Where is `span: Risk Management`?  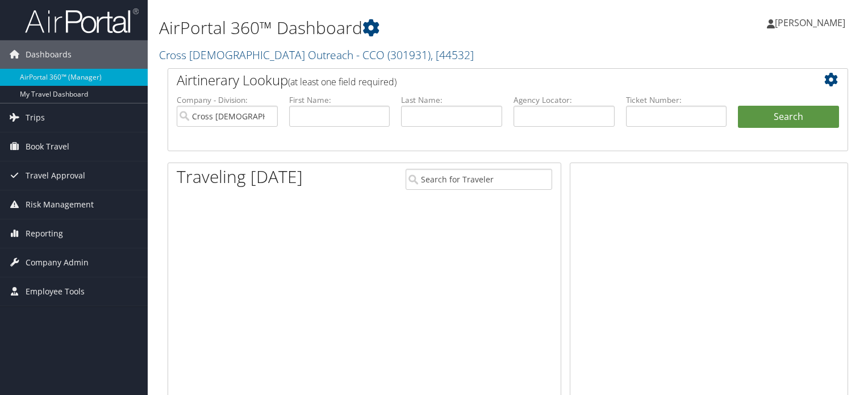
span: Risk Management is located at coordinates (59, 205).